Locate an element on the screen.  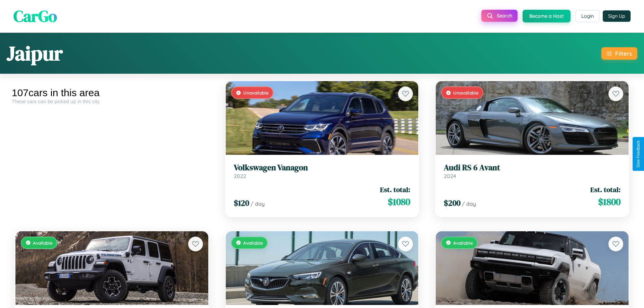
span: $ 1800 is located at coordinates (609, 202).